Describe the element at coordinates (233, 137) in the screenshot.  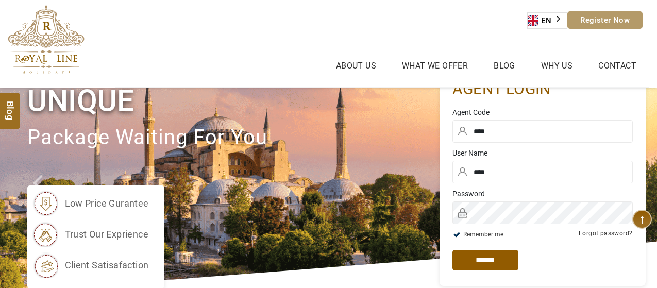
I see `p: package waiting for you` at that location.